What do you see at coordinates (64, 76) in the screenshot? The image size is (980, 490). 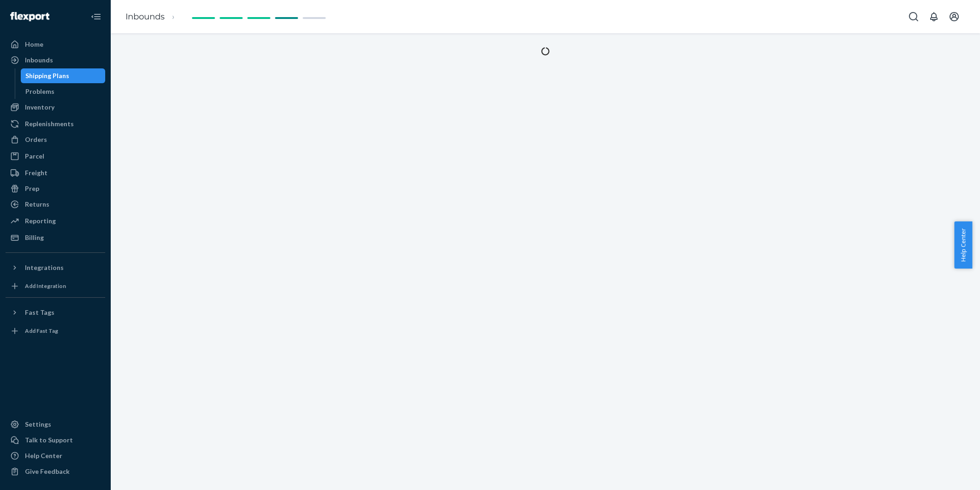 I see `a: Shipping Plans` at bounding box center [64, 76].